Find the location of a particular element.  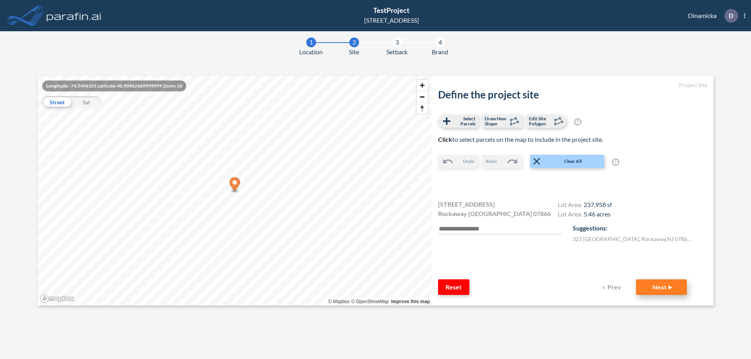

button: Undo is located at coordinates (458, 161).